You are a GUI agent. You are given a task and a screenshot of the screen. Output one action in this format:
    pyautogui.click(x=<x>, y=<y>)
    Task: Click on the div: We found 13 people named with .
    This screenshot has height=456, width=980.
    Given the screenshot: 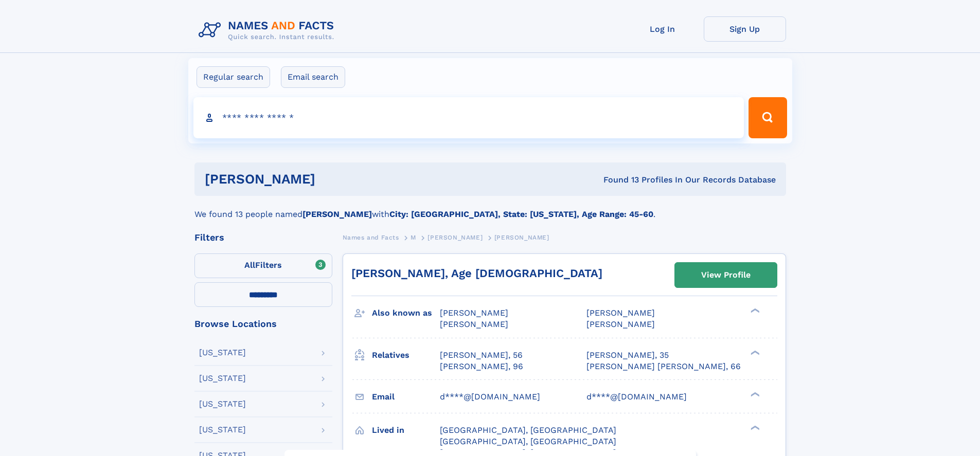 What is the action you would take?
    pyautogui.click(x=490, y=208)
    